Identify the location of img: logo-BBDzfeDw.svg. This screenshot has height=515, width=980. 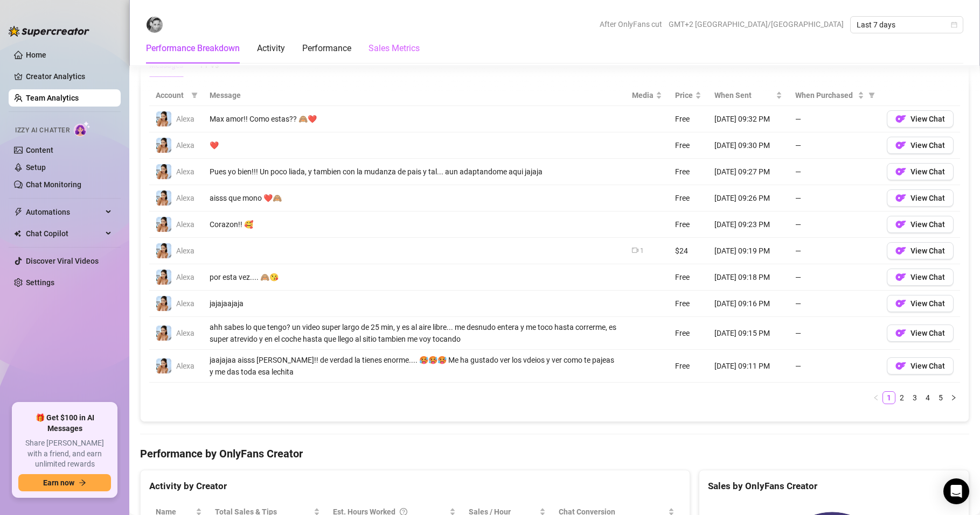
(49, 31).